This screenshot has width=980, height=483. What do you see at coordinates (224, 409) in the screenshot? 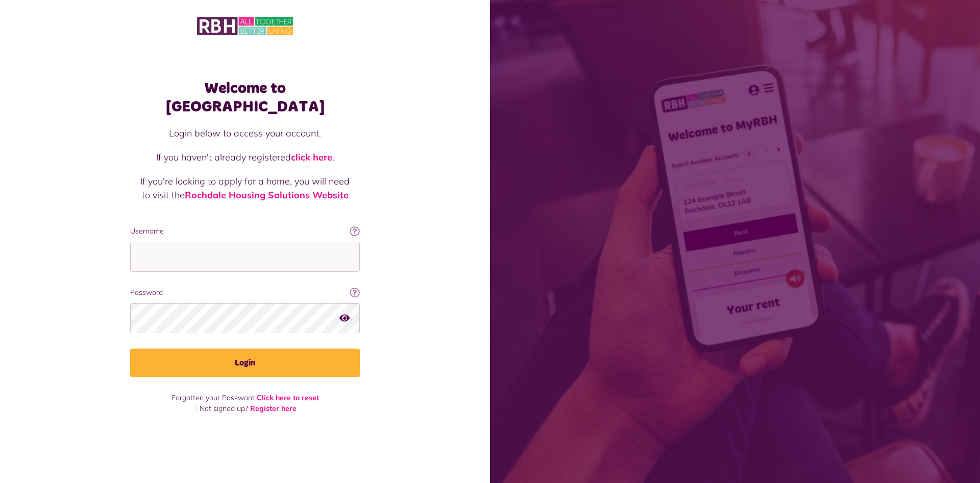
I see `span: Not signed up?` at bounding box center [224, 409].